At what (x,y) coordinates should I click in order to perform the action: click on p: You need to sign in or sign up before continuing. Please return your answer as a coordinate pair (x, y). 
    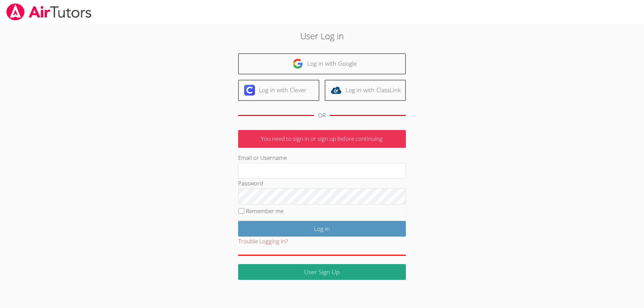
    Looking at the image, I should click on (322, 139).